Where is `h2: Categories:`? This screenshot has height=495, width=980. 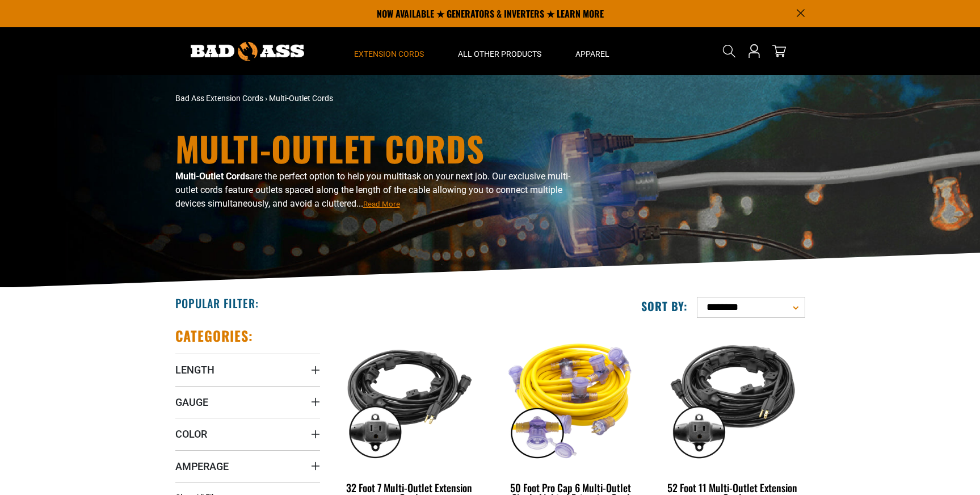
h2: Categories: is located at coordinates (215, 336).